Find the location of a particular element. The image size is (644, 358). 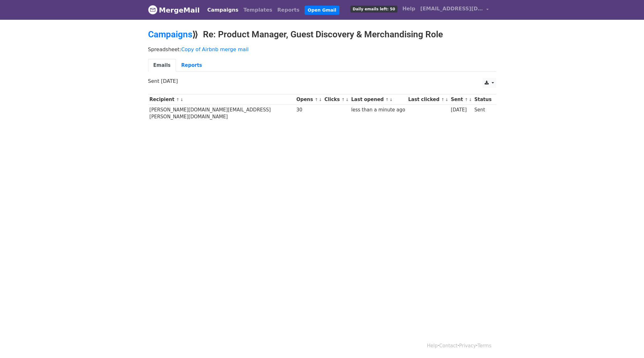

th: Clicks is located at coordinates (336, 99).